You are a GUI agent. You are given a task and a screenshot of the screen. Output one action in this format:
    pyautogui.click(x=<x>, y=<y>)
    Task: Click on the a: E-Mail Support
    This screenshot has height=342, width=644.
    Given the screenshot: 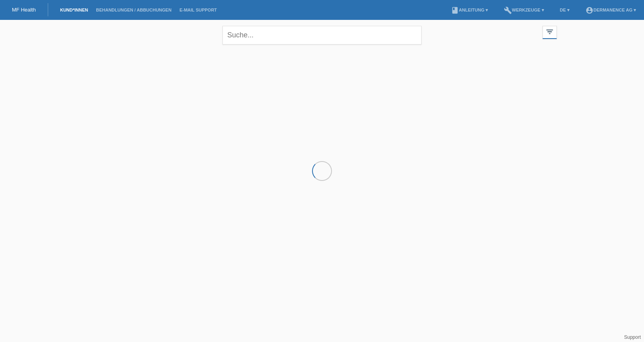 What is the action you would take?
    pyautogui.click(x=198, y=10)
    